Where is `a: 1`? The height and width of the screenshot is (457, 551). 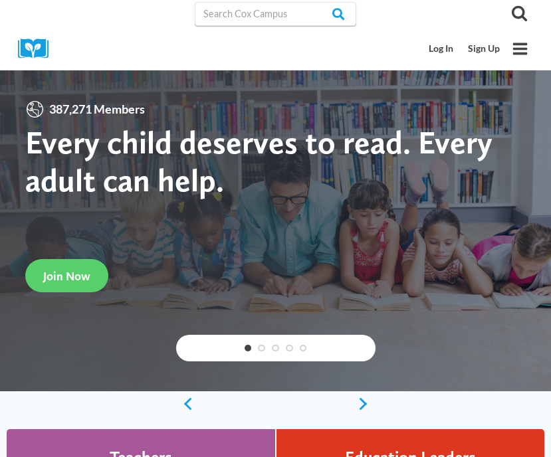 a: 1 is located at coordinates (248, 348).